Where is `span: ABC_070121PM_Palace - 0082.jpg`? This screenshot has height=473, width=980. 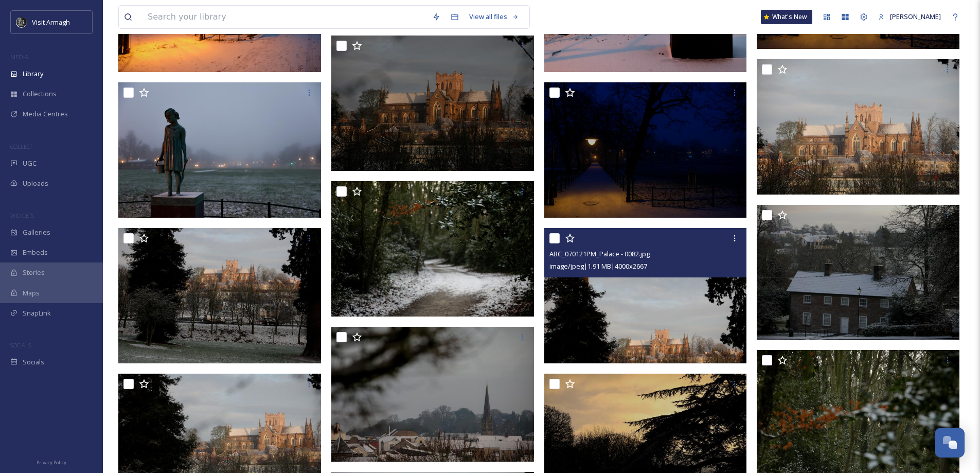 span: ABC_070121PM_Palace - 0082.jpg is located at coordinates (599, 254).